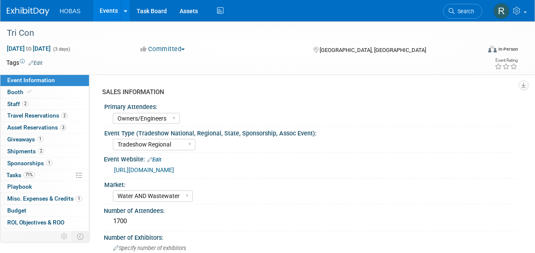 Image resolution: width=535 pixels, height=253 pixels. I want to click on span: Attachments, so click(29, 234).